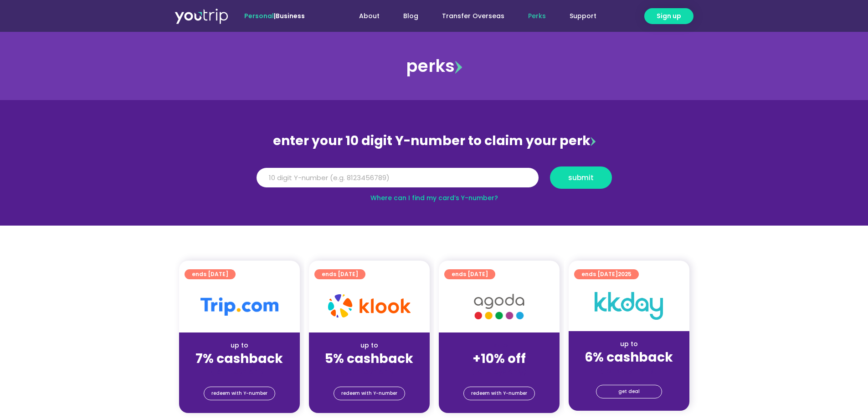 The width and height of the screenshot is (868, 418). What do you see at coordinates (581, 177) in the screenshot?
I see `button: submit` at bounding box center [581, 177].